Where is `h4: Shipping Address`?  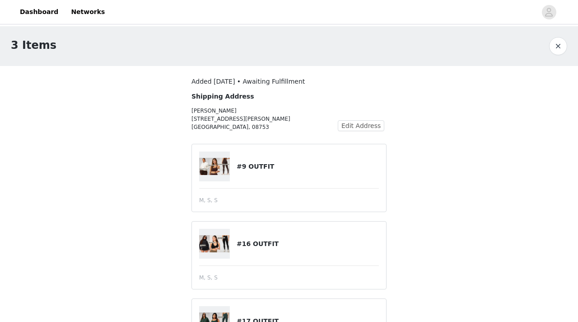
h4: Shipping Address is located at coordinates (265, 96).